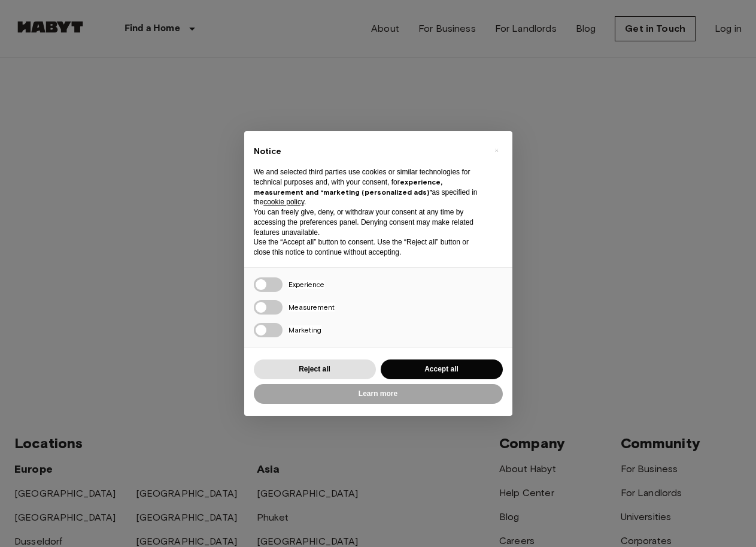 The image size is (756, 547). Describe the element at coordinates (369, 187) in the screenshot. I see `p: We and selected third parties use cookies or similar technologies for technical purposes and, wit...` at that location.